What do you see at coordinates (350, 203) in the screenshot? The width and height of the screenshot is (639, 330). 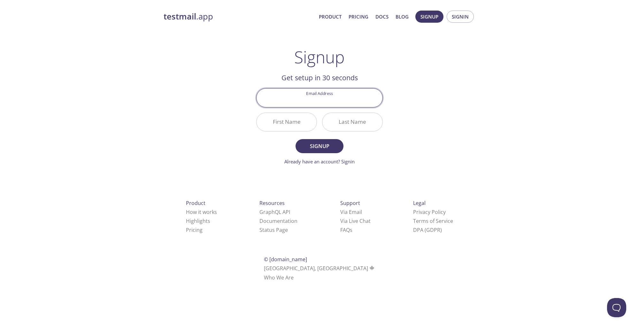 I see `span: Support` at bounding box center [350, 203].